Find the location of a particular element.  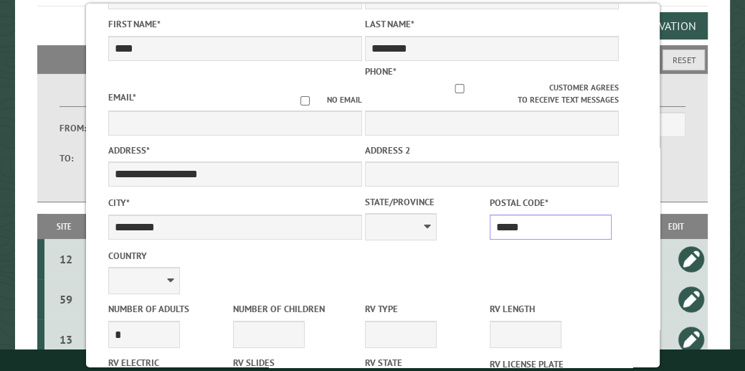

label: Number of Children is located at coordinates (294, 308).